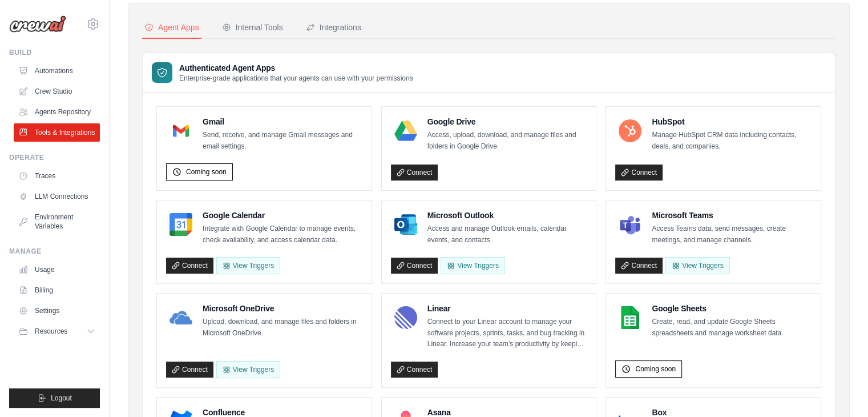  Describe the element at coordinates (61, 398) in the screenshot. I see `span: Logout` at that location.